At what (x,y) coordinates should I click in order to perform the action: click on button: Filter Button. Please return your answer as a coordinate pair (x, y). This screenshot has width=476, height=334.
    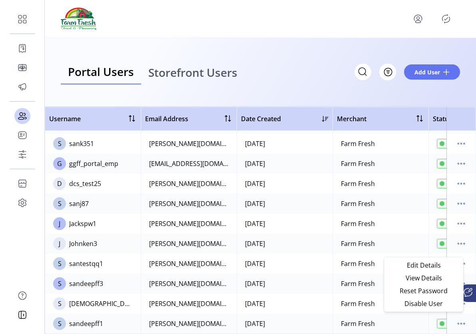
    Looking at the image, I should click on (388, 72).